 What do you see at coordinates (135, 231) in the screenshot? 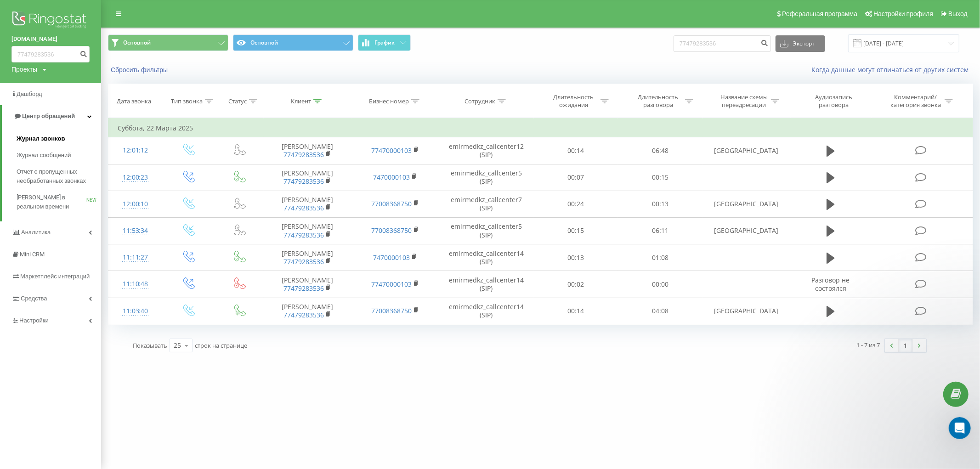
I see `div: 11:53:34` at bounding box center [135, 231].